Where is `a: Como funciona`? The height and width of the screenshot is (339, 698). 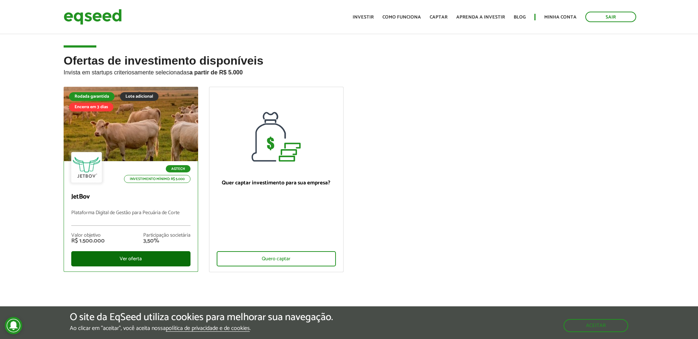
a: Como funciona is located at coordinates (402, 17).